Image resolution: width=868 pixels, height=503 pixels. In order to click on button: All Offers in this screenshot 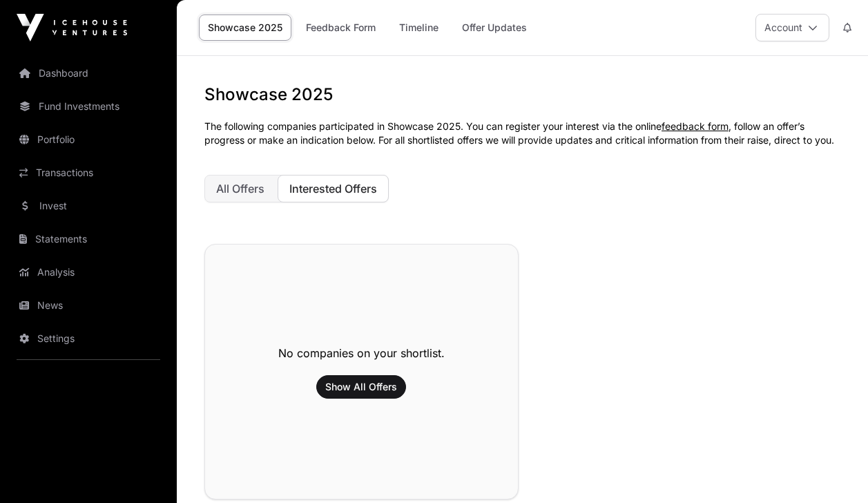, I will do `click(241, 188)`.